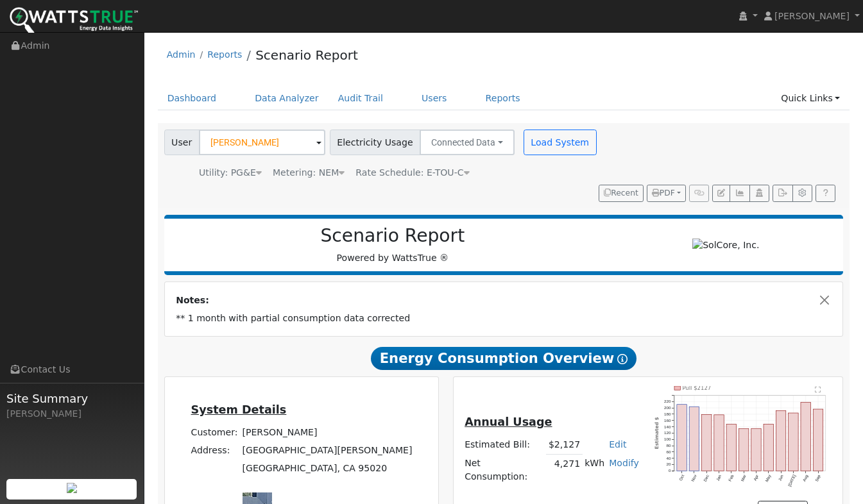 The image size is (863, 504). I want to click on text: Estimated $, so click(657, 432).